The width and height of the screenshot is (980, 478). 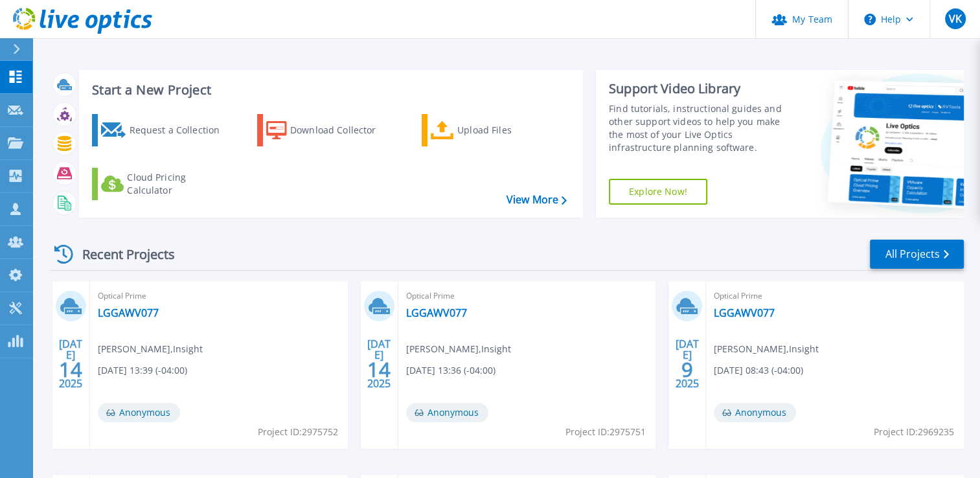 What do you see at coordinates (916, 254) in the screenshot?
I see `a: All Projects` at bounding box center [916, 254].